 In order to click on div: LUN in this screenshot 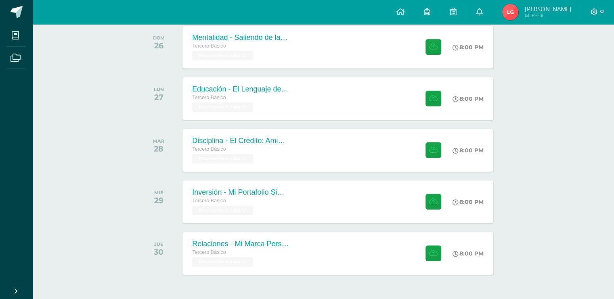, I will do `click(159, 90)`.